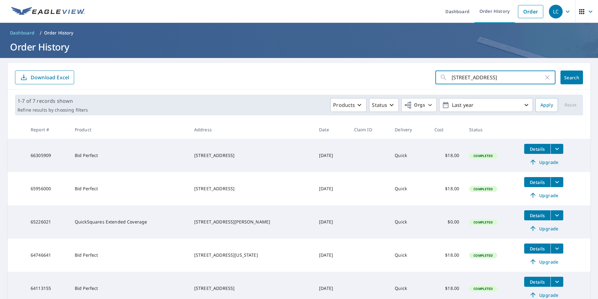 The width and height of the screenshot is (598, 299). Describe the element at coordinates (48, 155) in the screenshot. I see `td: 66305909` at that location.